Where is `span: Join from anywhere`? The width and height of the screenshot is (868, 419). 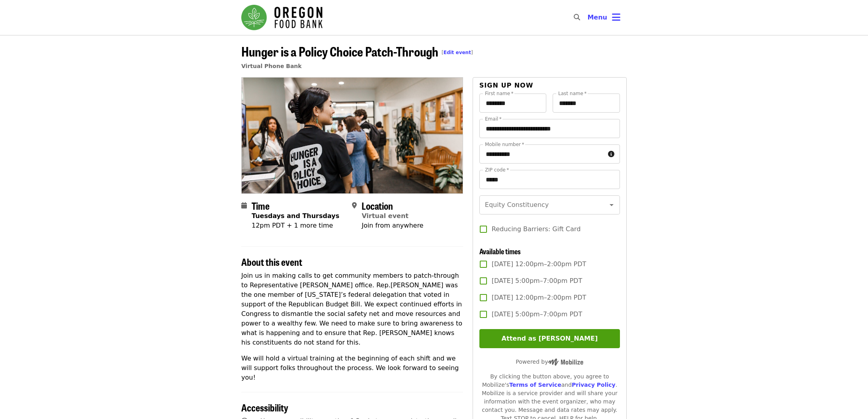 span: Join from anywhere is located at coordinates (392, 225).